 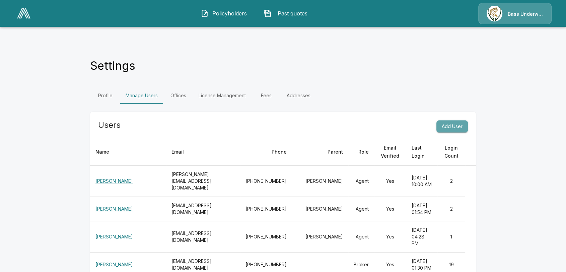 What do you see at coordinates (268, 13) in the screenshot?
I see `img: Past quotes Icon` at bounding box center [268, 13].